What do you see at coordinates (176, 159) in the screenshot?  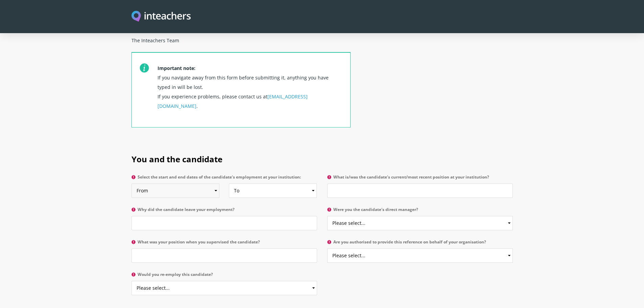 I see `span: You and the candidate` at bounding box center [176, 159].